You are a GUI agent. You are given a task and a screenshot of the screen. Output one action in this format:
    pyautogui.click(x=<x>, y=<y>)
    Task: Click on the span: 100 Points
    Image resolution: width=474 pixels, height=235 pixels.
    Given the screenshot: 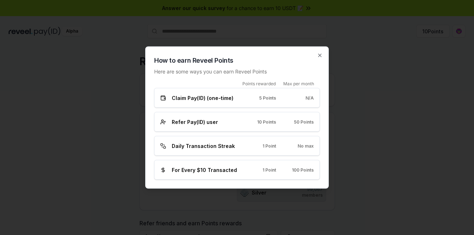 What is the action you would take?
    pyautogui.click(x=302, y=170)
    